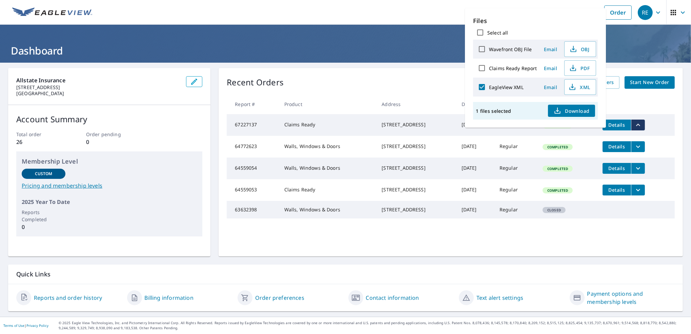 This screenshot has width=691, height=334. Describe the element at coordinates (109, 119) in the screenshot. I see `p: Account Summary` at that location.